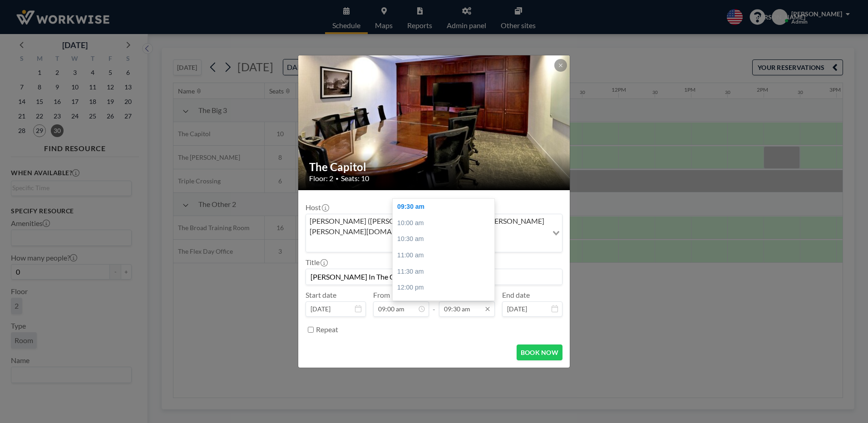  What do you see at coordinates (435, 167) in the screenshot?
I see `h2: The Capitol` at bounding box center [435, 167].